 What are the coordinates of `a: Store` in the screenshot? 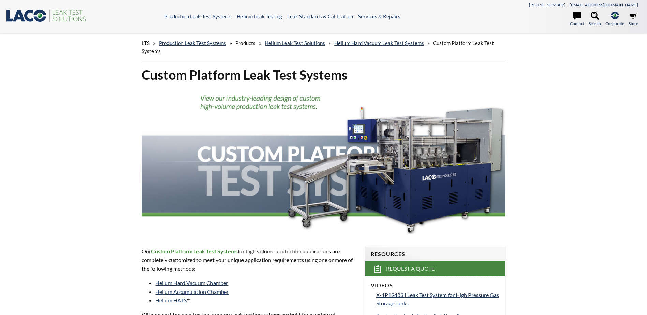 It's located at (633, 19).